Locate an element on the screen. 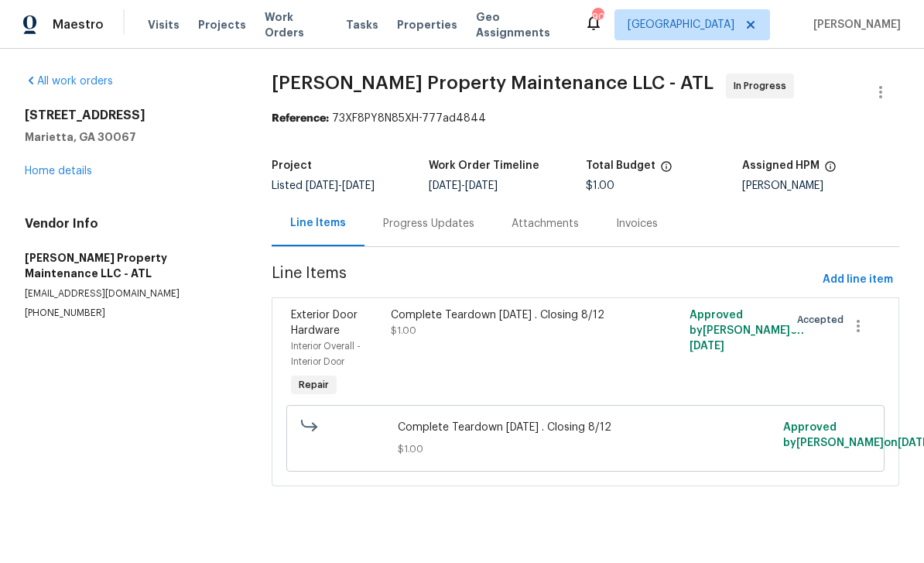 Image resolution: width=924 pixels, height=563 pixels. a: All work orders is located at coordinates (69, 81).